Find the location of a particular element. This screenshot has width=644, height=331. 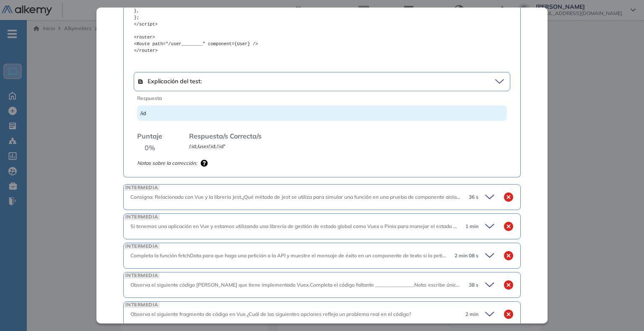

span: 36 s is located at coordinates (474, 197).